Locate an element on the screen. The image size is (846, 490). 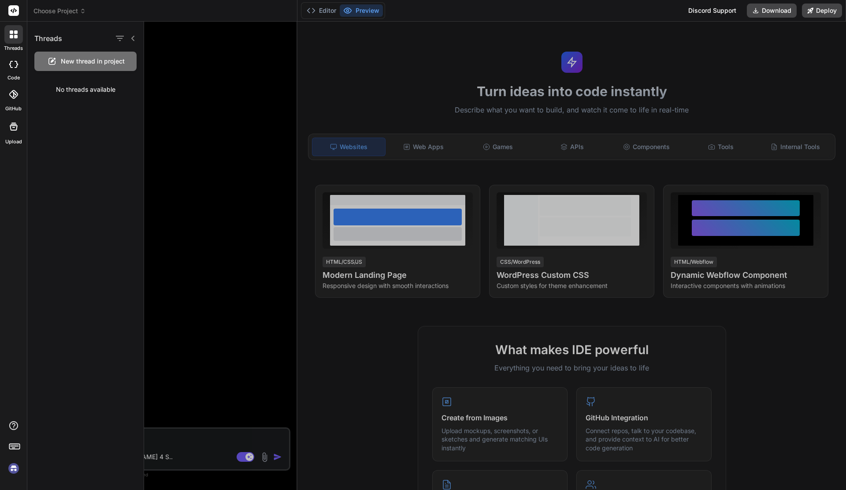
button: Deploy is located at coordinates (822, 11).